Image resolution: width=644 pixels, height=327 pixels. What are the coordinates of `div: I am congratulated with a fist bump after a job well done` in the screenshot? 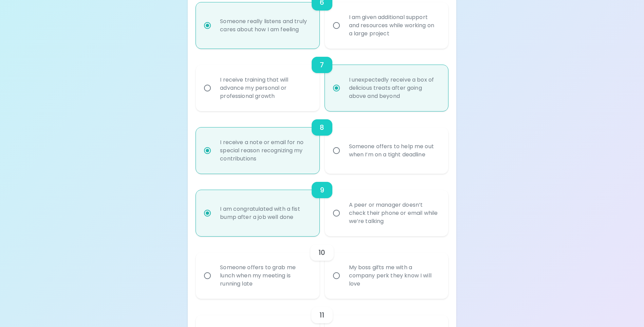 It's located at (265, 213).